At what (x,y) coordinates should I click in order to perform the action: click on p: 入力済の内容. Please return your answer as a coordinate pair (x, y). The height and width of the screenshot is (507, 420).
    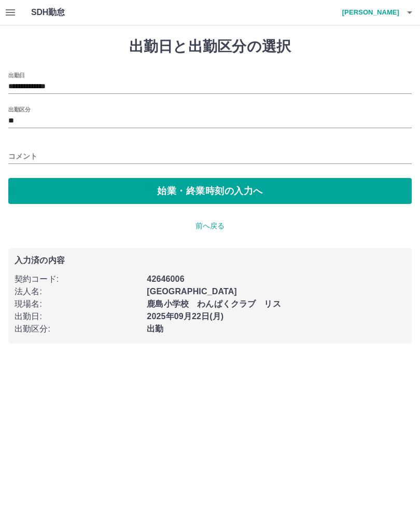
    Looking at the image, I should click on (210, 261).